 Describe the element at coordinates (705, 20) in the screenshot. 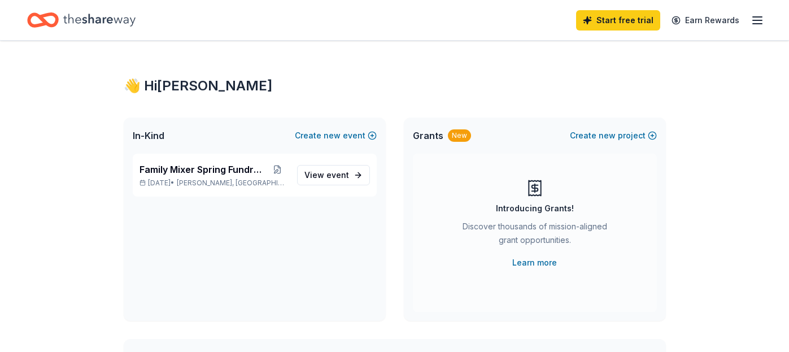

I see `a: Earn Rewards` at that location.